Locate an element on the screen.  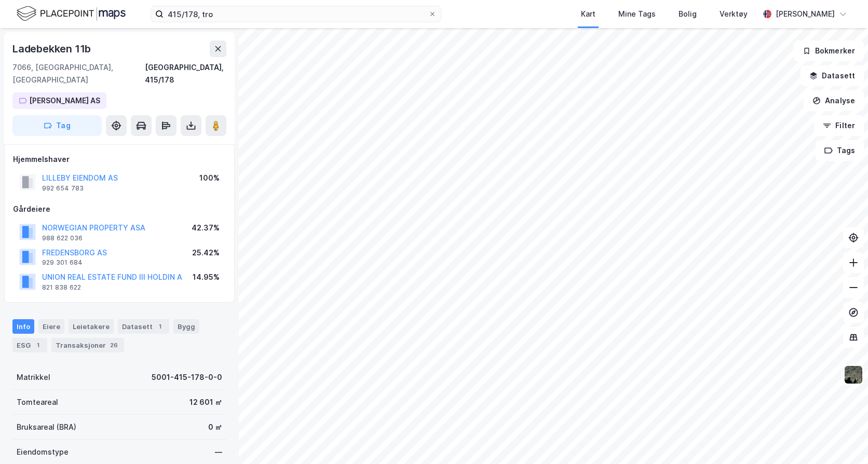
div: Mine Tags is located at coordinates (637, 14).